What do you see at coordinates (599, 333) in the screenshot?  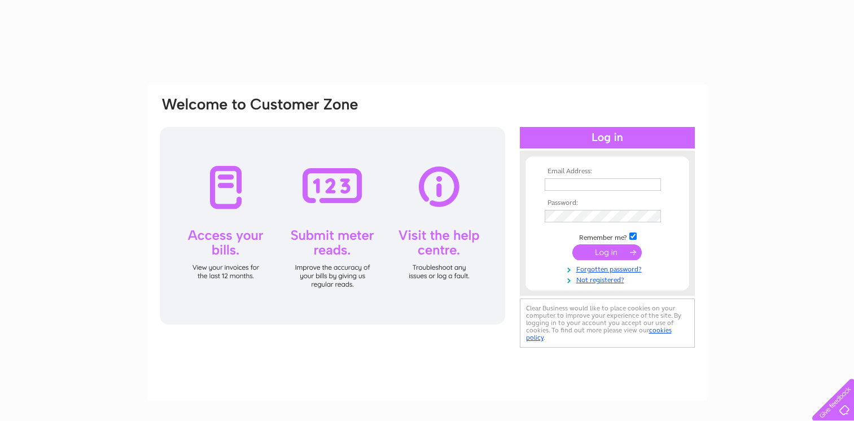 I see `a: cookies policy` at bounding box center [599, 333].